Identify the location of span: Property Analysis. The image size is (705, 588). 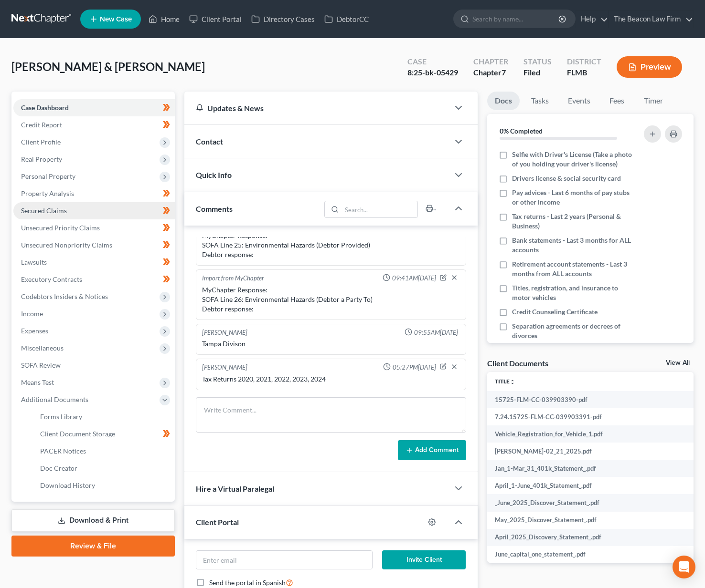
(47, 193).